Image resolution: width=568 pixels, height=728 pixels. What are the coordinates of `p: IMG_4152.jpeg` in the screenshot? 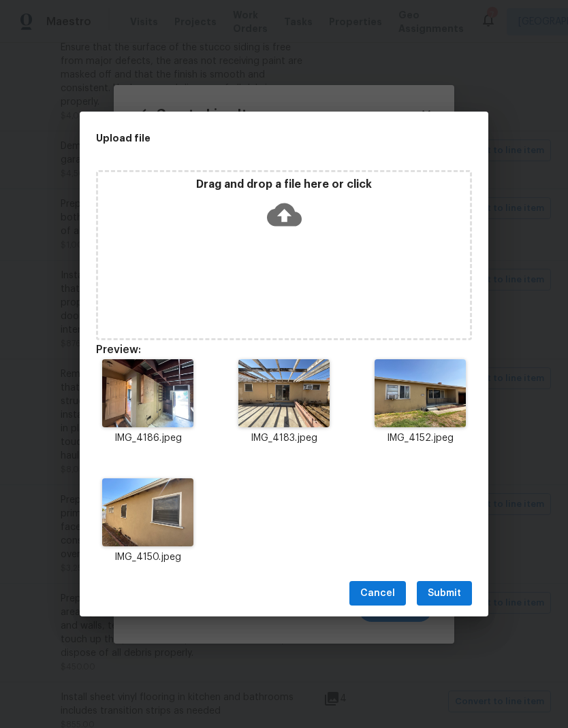 It's located at (420, 438).